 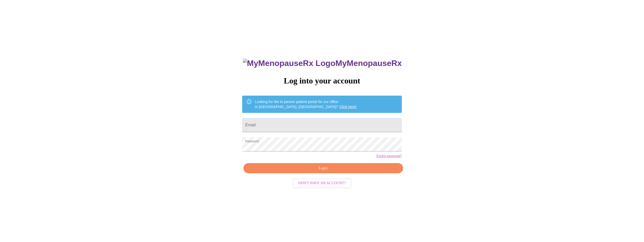 What do you see at coordinates (323, 168) in the screenshot?
I see `button: Login` at bounding box center [323, 168].